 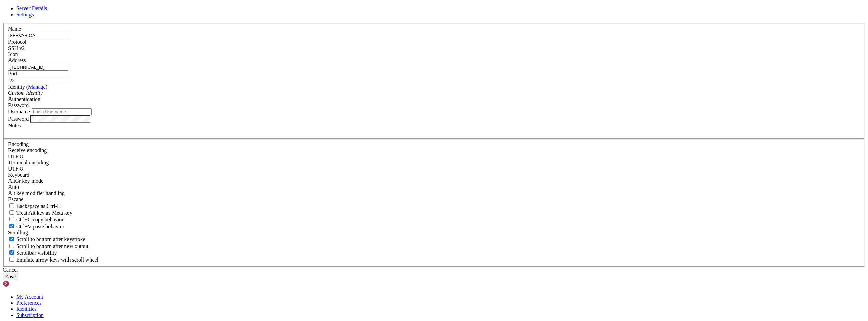 What do you see at coordinates (19, 174) in the screenshot?
I see `label: Keyboard` at bounding box center [19, 174].